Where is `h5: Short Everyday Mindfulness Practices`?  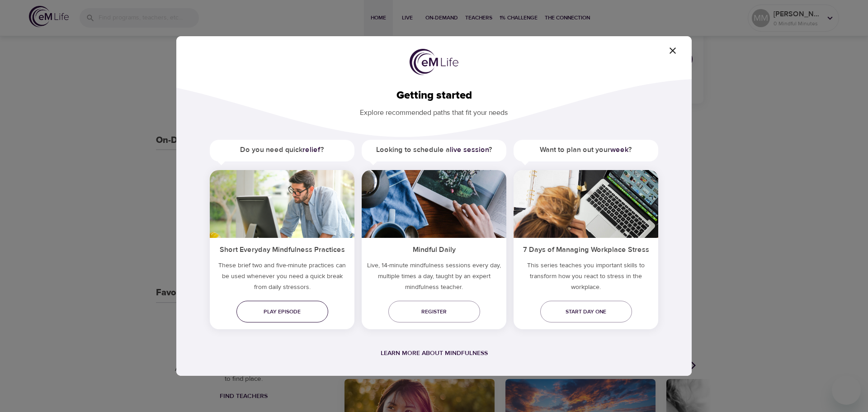 h5: Short Everyday Mindfulness Practices is located at coordinates (282, 248).